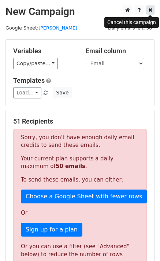 The image size is (160, 261). I want to click on button: Save, so click(62, 93).